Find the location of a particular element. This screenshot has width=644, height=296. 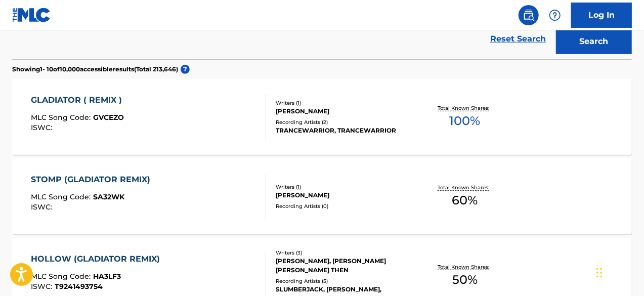

button: Search is located at coordinates (594, 41).